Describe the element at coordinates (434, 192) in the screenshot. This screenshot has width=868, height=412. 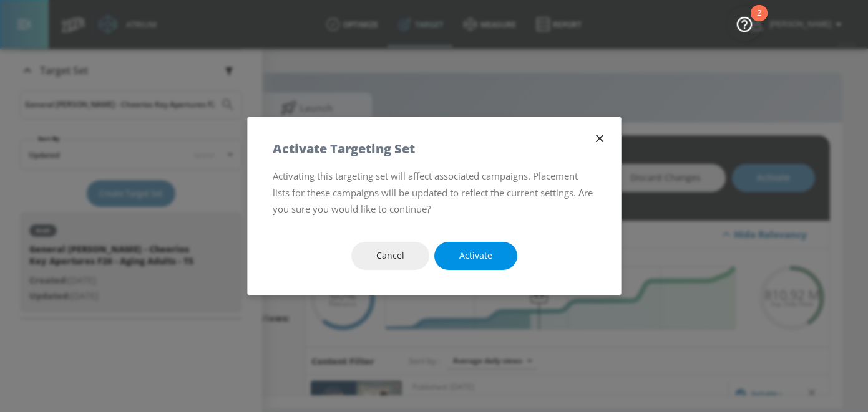
I see `p: Activating this targeting set will affect associated campaigns. Placement lists for these campaig...` at that location.